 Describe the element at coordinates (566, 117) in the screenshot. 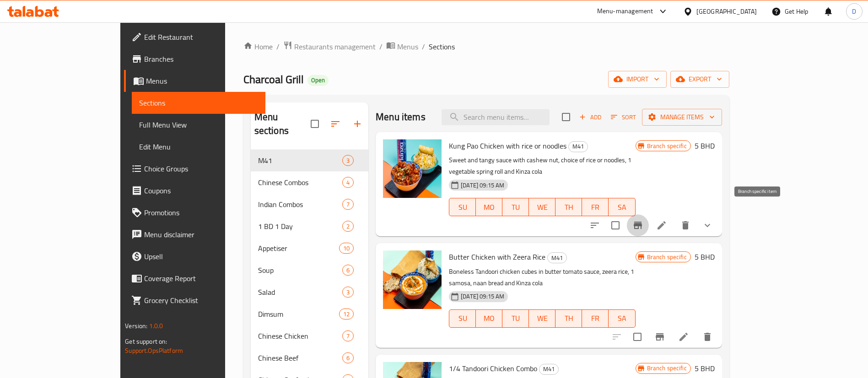

I see `span: Select section` at that location.